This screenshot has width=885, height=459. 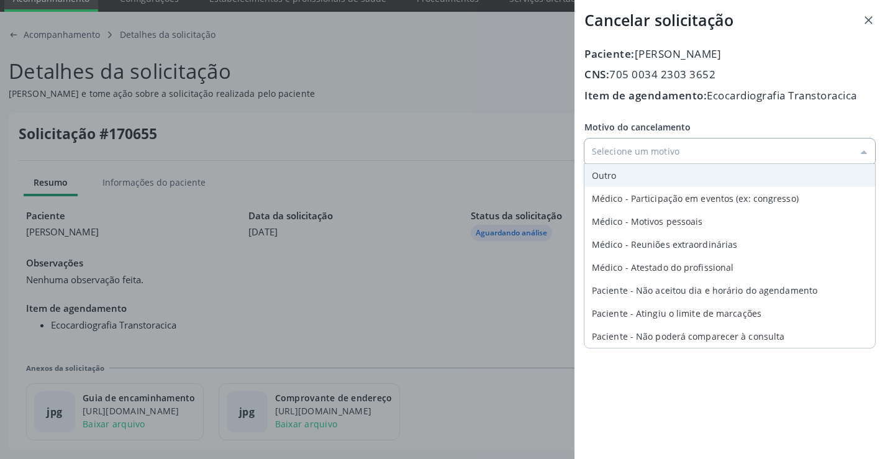 What do you see at coordinates (730, 175) in the screenshot?
I see `li: Outro` at bounding box center [730, 175].